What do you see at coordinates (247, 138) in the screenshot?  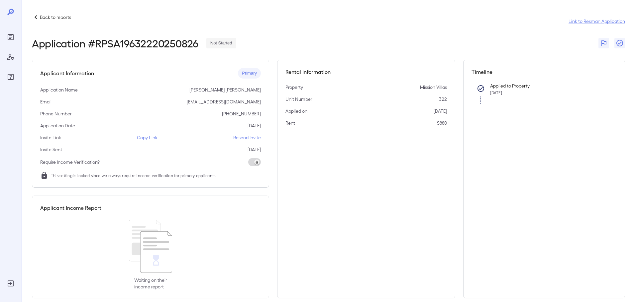 I see `p: Resend Invite` at bounding box center [247, 138].